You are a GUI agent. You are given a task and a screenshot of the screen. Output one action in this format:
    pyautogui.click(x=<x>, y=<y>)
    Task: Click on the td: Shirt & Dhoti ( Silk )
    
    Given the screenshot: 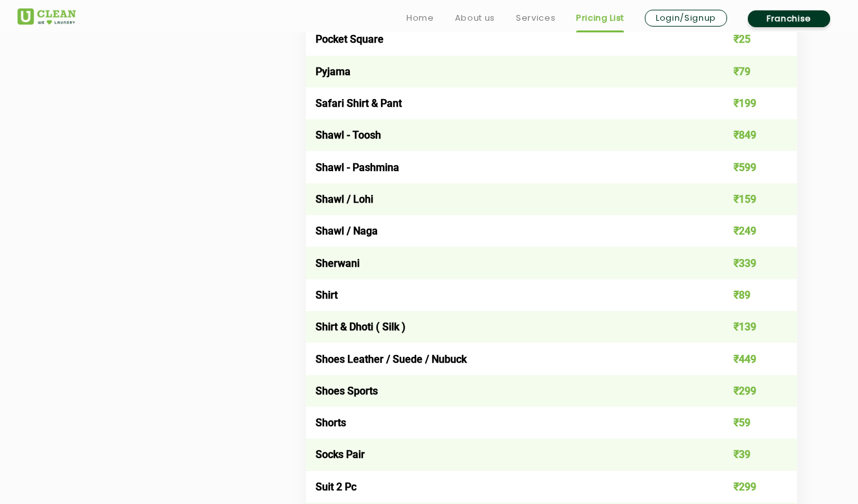 What is the action you would take?
    pyautogui.click(x=502, y=327)
    